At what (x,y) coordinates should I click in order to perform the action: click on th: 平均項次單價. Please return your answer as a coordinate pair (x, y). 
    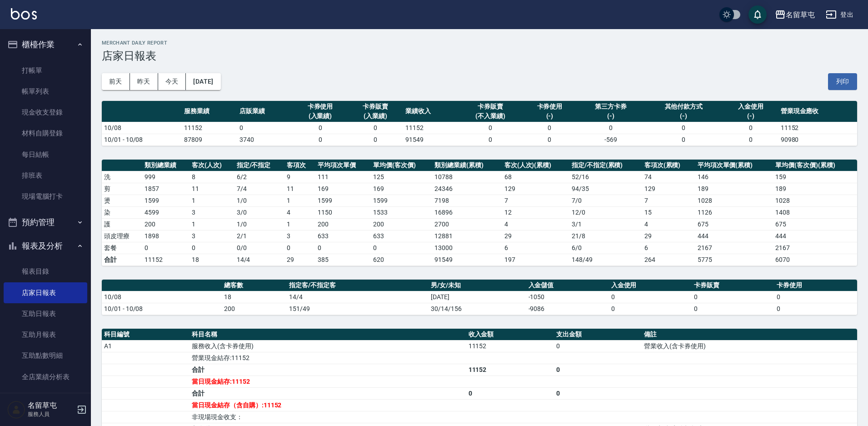
    Looking at the image, I should click on (343, 166).